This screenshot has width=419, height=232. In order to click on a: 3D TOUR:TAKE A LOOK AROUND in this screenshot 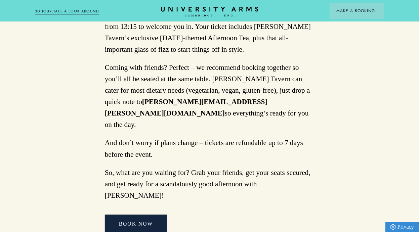, I will do `click(67, 11)`.